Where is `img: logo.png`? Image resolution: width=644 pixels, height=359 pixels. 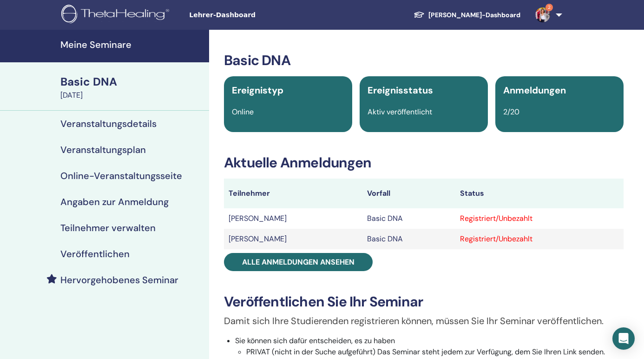 img: logo.png is located at coordinates (117, 15).